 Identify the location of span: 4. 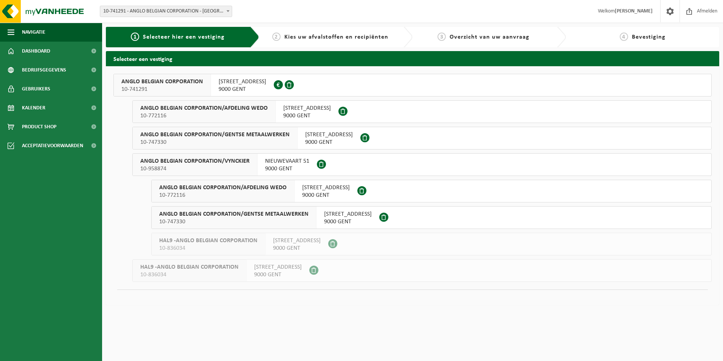
(624, 37).